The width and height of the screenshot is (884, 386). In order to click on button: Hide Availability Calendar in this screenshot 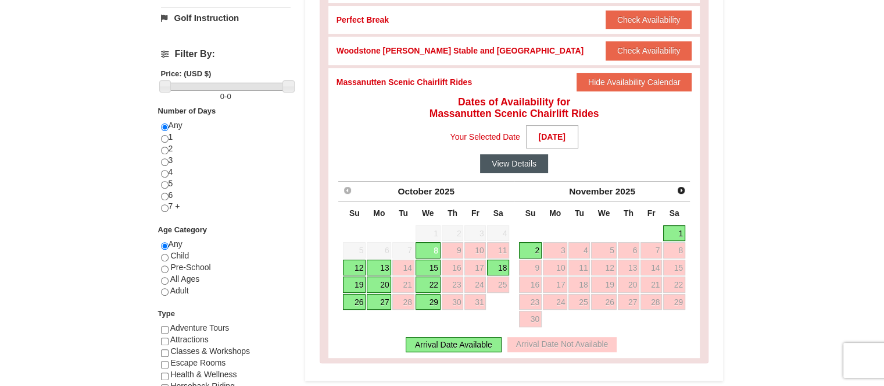, I will do `click(634, 82)`.